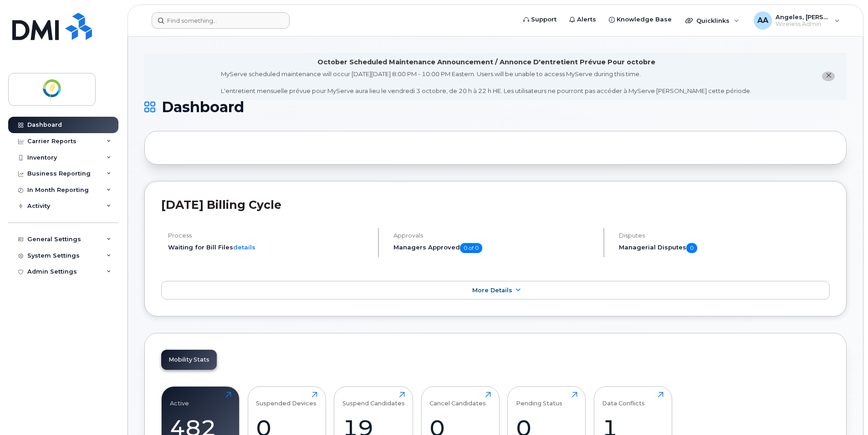  I want to click on div: Cancel Candidates, so click(458, 399).